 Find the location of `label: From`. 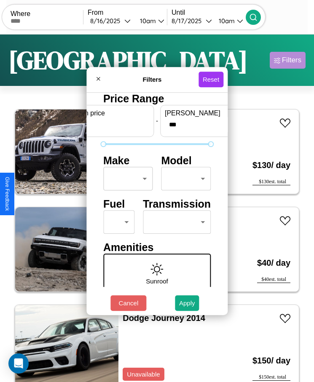

label: From is located at coordinates (127, 13).